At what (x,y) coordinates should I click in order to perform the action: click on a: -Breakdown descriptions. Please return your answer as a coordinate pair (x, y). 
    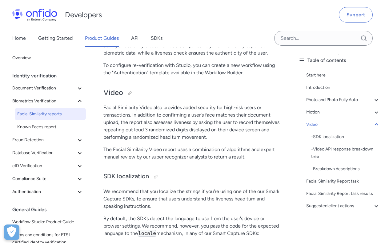
    Looking at the image, I should click on (346, 169).